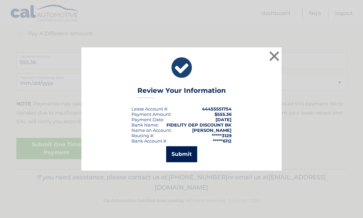  Describe the element at coordinates (145, 125) in the screenshot. I see `div: Bank Name:` at that location.